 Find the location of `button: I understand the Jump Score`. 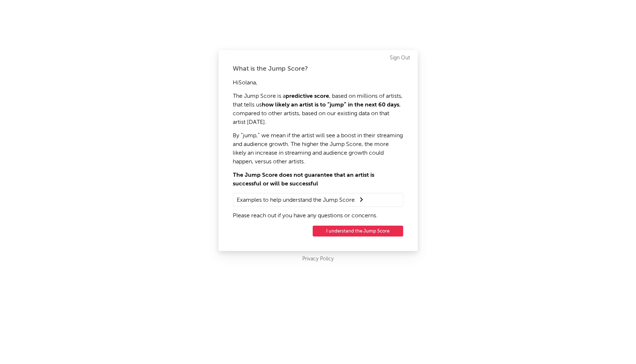

button: I understand the Jump Score is located at coordinates (358, 231).